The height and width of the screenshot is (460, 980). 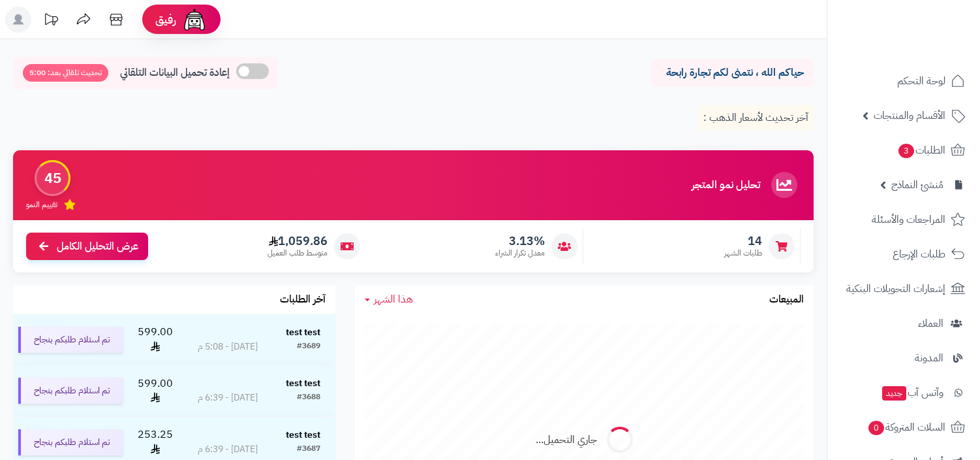 What do you see at coordinates (929, 358) in the screenshot?
I see `span: المدونة` at bounding box center [929, 358].